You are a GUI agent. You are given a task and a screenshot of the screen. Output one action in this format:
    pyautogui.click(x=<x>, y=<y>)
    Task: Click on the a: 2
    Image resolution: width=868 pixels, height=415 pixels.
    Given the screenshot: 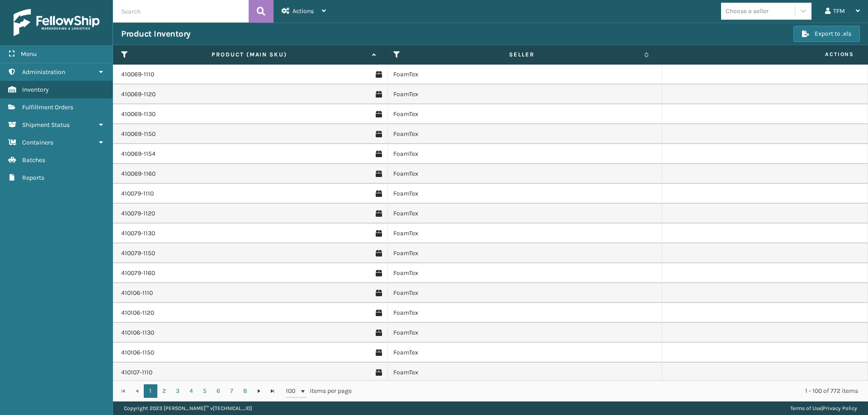 What is the action you would take?
    pyautogui.click(x=164, y=391)
    